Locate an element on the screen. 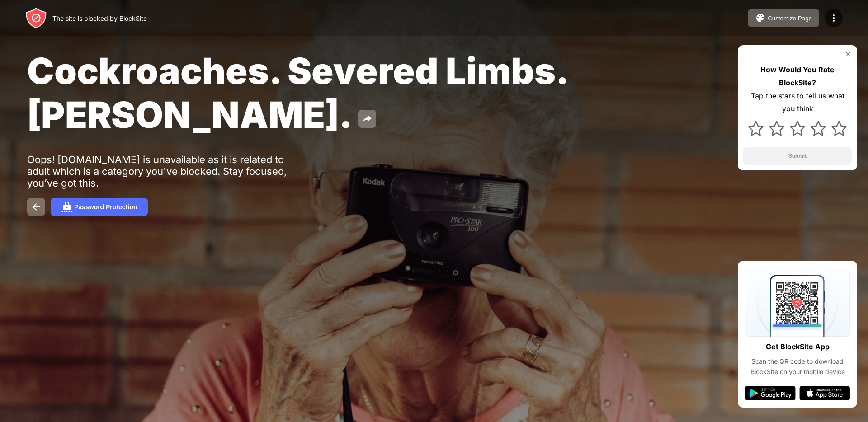  img: qrcode.svg is located at coordinates (797, 302).